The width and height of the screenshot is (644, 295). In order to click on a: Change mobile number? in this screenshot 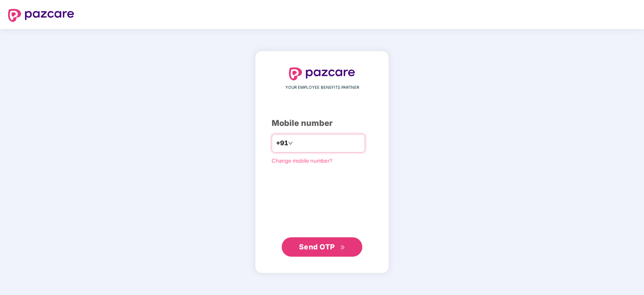, I will do `click(302, 161)`.